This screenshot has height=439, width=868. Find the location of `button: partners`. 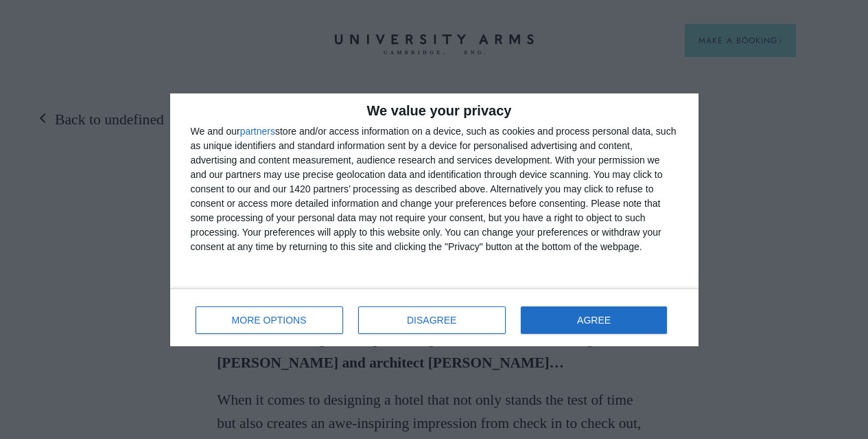

button: partners is located at coordinates (257, 132).